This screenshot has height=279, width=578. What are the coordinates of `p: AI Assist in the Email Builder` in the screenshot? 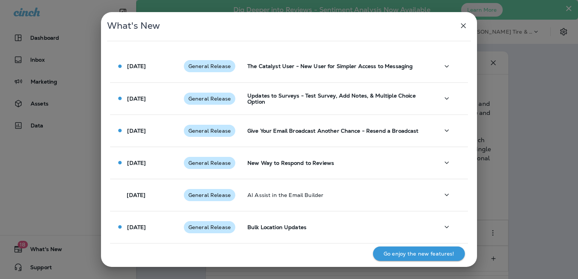 It's located at (337, 195).